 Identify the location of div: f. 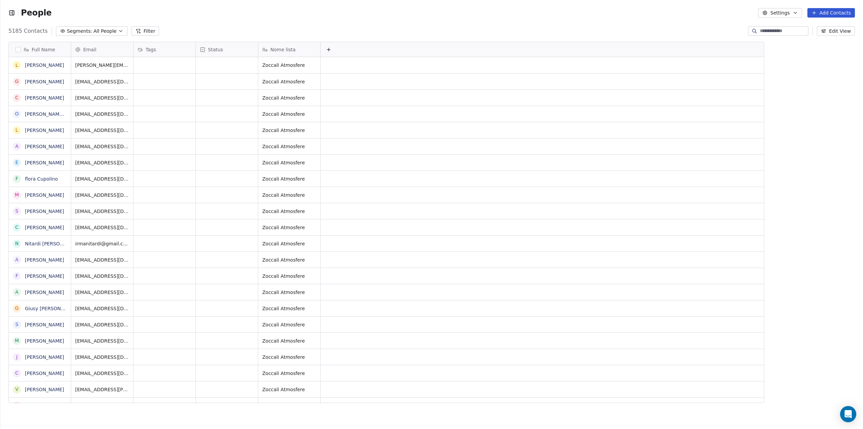
(17, 178).